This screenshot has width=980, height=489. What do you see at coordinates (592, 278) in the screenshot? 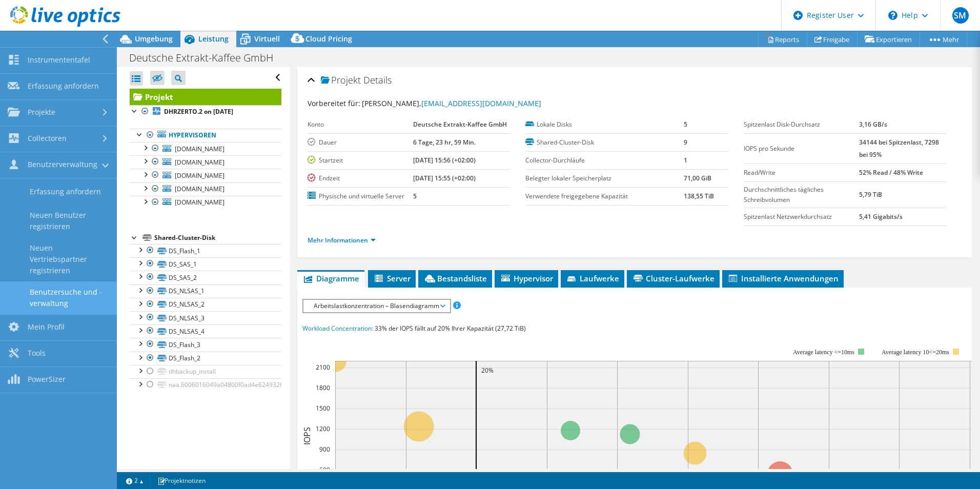
I see `span: Laufwerke` at bounding box center [592, 278].